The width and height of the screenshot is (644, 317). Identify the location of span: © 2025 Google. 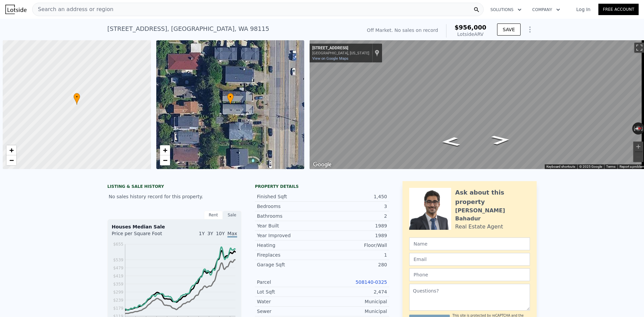
(591, 166).